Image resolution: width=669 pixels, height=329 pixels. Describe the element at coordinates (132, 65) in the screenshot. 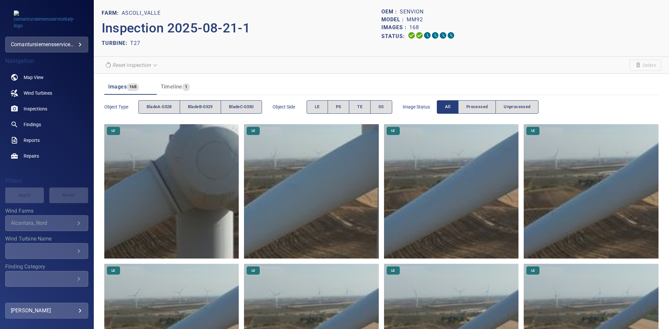

I see `em: Reset inspection` at that location.